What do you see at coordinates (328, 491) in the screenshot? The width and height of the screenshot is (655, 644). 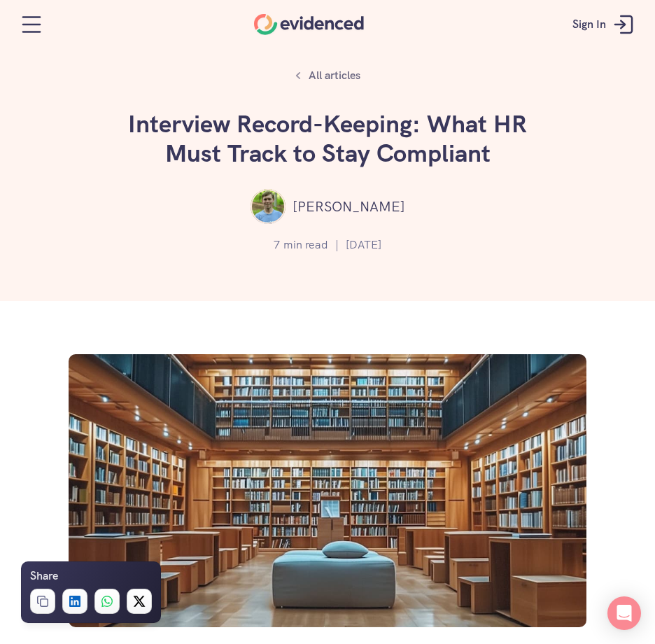 I see `img: Modern wood panelled library with rows of books on shelves and sofa in the middle` at bounding box center [328, 491].